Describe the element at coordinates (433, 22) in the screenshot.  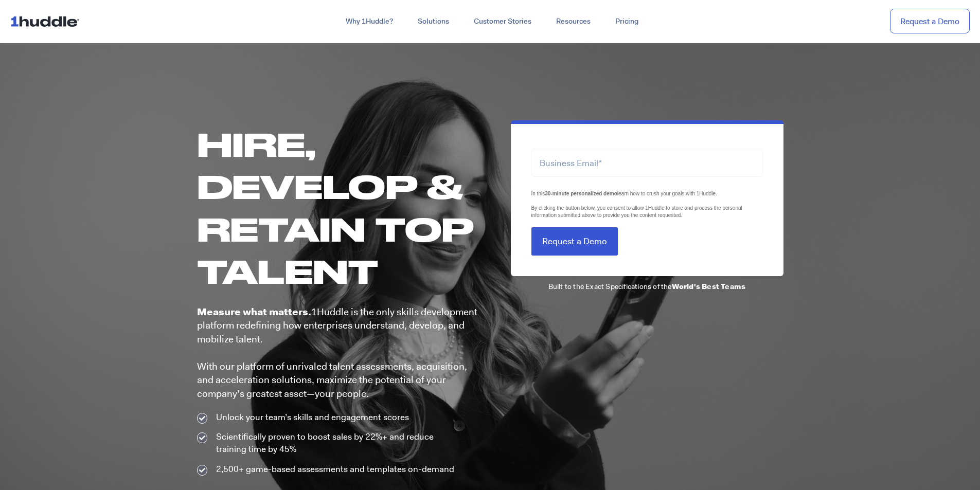
I see `a: Solutions` at that location.